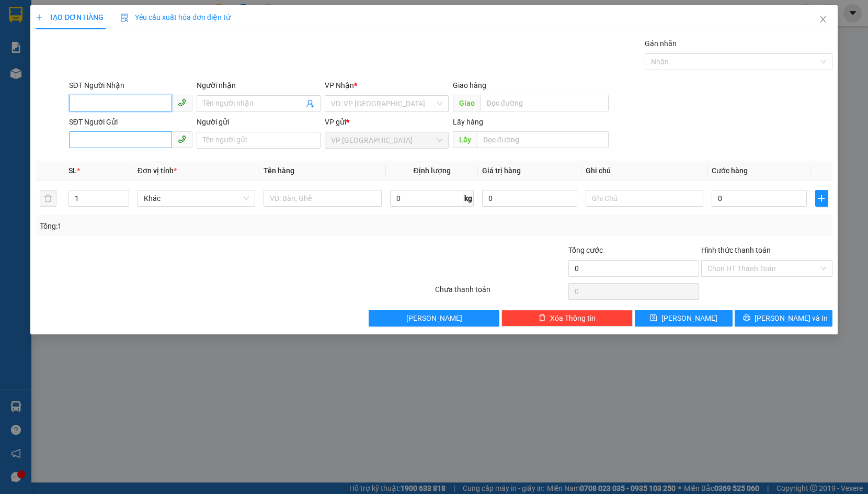 Image resolution: width=868 pixels, height=494 pixels. What do you see at coordinates (310, 104) in the screenshot?
I see `span: user-add` at bounding box center [310, 104].